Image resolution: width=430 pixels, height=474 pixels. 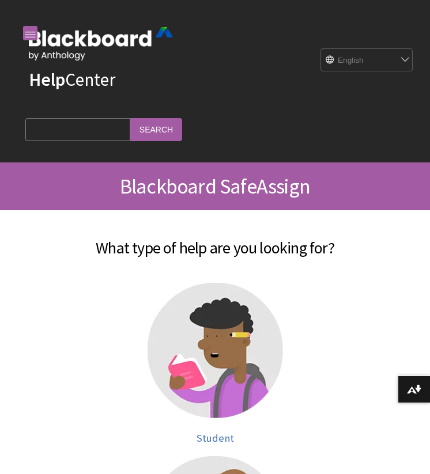 I want to click on img: Student help, so click(x=215, y=350).